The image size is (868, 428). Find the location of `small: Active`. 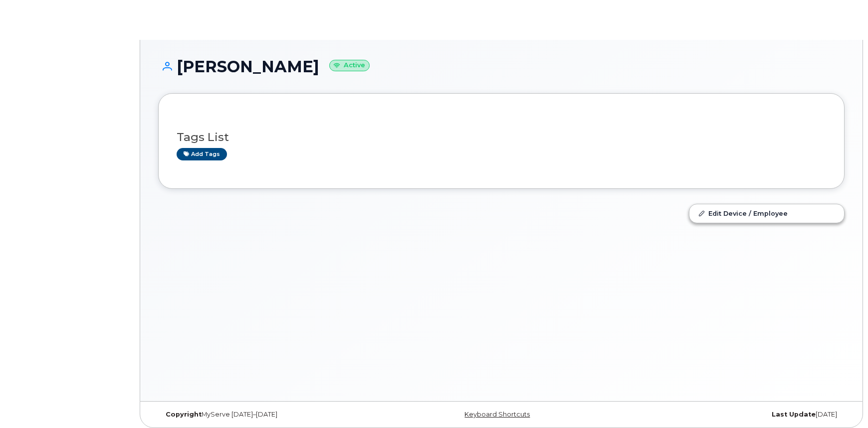

small: Active is located at coordinates (349, 65).